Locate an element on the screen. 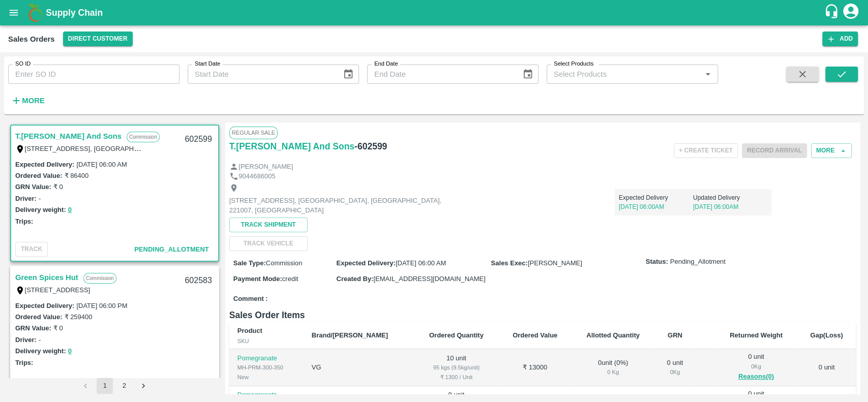 This screenshot has width=868, height=402. div: 95 kgs (9.5kg/unit) is located at coordinates (456, 367).